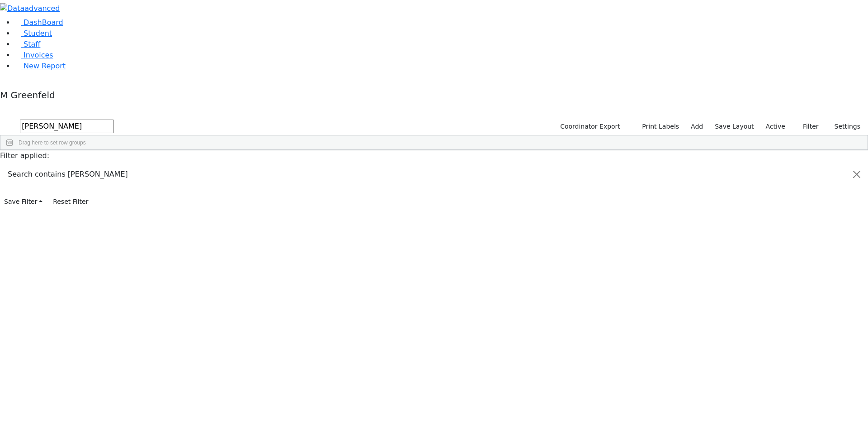 Image resolution: width=868 pixels, height=428 pixels. What do you see at coordinates (27, 44) in the screenshot?
I see `a: Staff` at bounding box center [27, 44].